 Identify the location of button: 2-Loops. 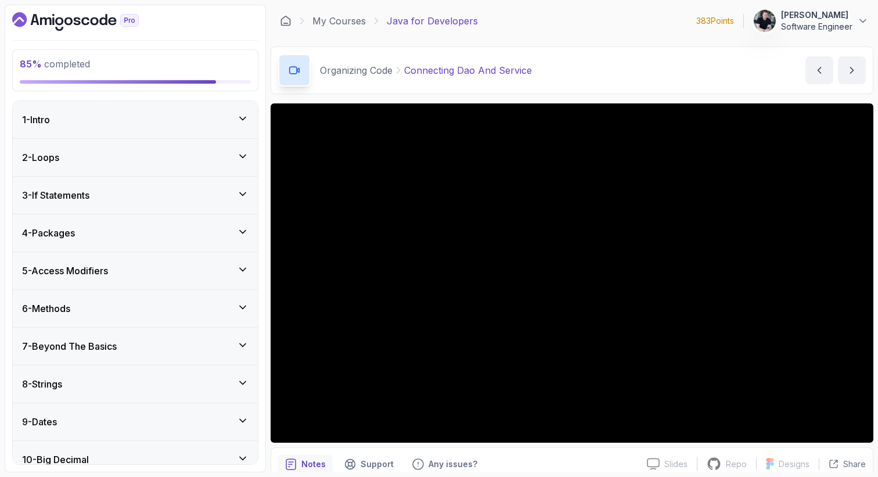
(135, 157).